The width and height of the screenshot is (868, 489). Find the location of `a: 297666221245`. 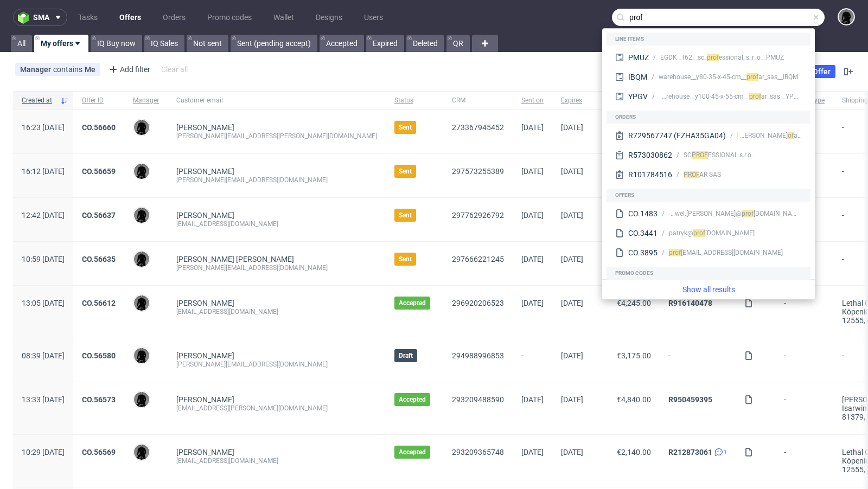

a: 297666221245 is located at coordinates (478, 259).